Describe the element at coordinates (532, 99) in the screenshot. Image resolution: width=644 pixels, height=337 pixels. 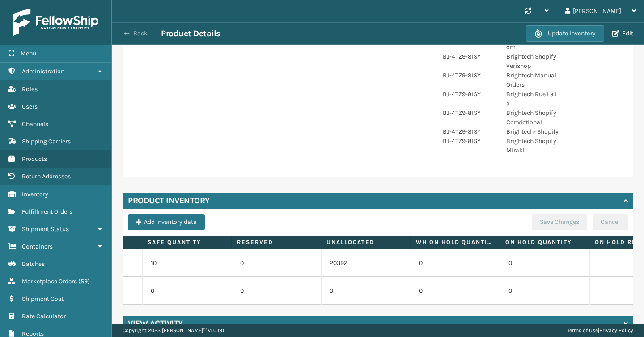
I see `p: Brightech Rue La La` at that location.